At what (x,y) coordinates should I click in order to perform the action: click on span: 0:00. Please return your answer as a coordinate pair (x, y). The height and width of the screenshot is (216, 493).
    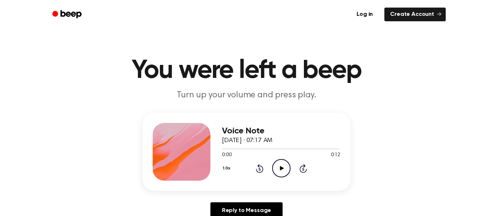
    Looking at the image, I should click on (227, 155).